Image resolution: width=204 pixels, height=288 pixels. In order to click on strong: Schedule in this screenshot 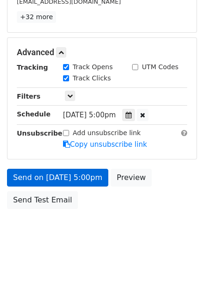, I will do `click(34, 114)`.